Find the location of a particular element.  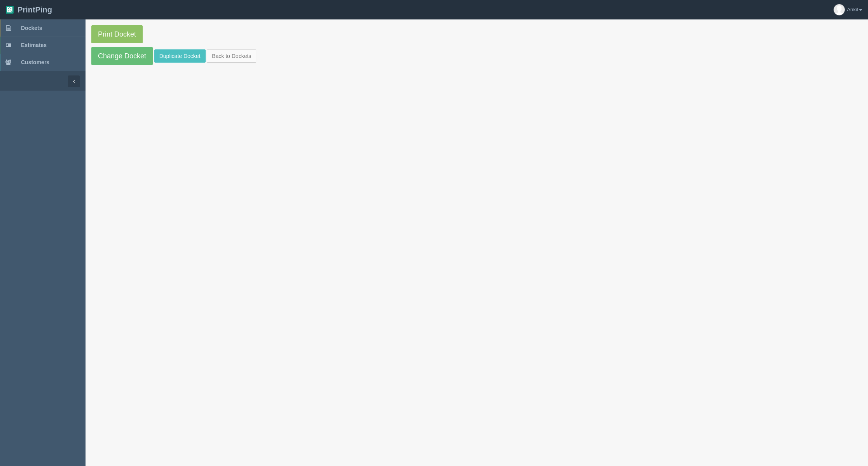

span: Estimates is located at coordinates (34, 45).